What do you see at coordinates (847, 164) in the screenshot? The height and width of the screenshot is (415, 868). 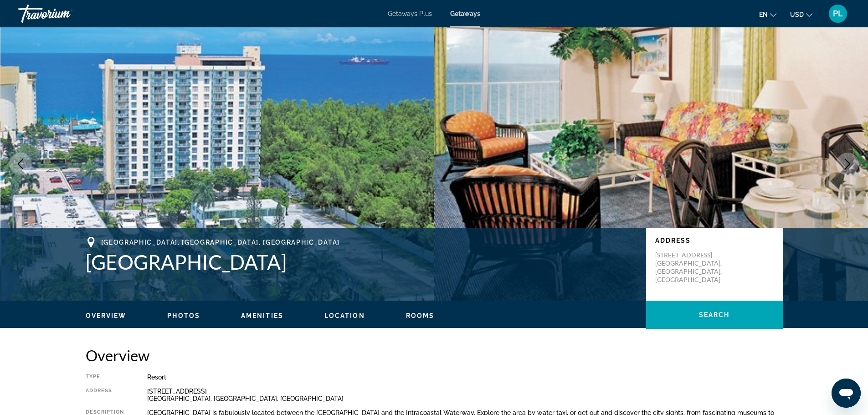 I see `button: Next image` at bounding box center [847, 164].